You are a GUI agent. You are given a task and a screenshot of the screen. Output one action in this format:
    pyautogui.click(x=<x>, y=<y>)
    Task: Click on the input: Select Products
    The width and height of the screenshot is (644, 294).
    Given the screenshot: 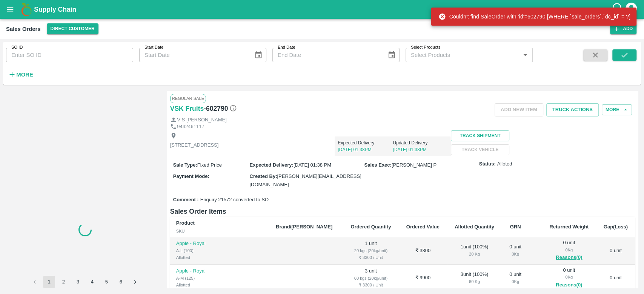 What is the action you would take?
    pyautogui.click(x=463, y=55)
    